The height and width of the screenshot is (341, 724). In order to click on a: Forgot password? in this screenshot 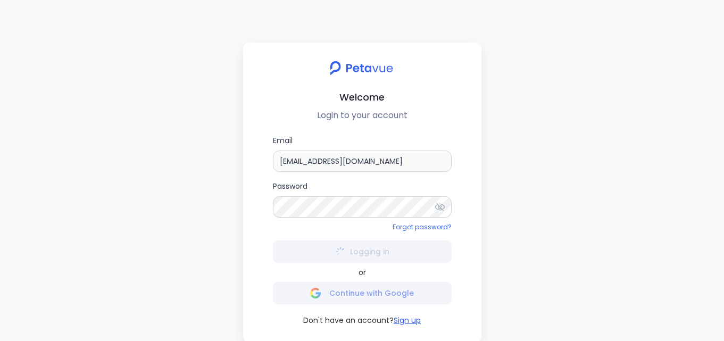, I will do `click(422, 227)`.